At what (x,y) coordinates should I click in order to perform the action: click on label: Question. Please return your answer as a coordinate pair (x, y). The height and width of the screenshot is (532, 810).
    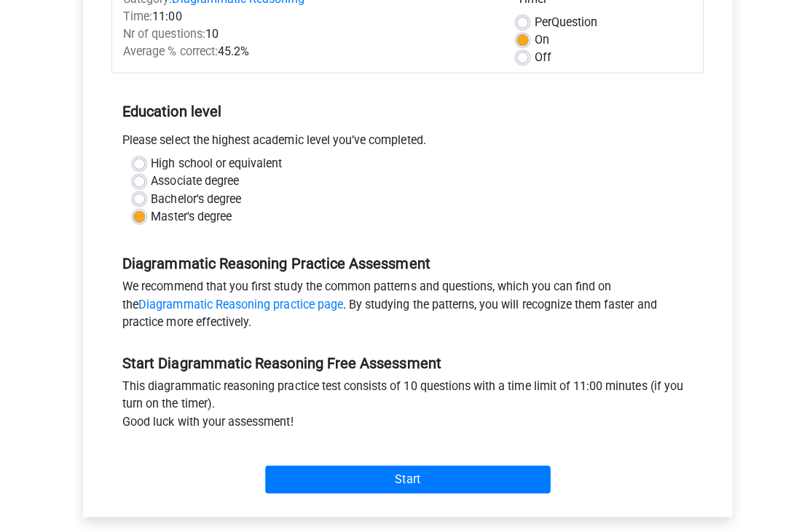
    Looking at the image, I should click on (563, 23).